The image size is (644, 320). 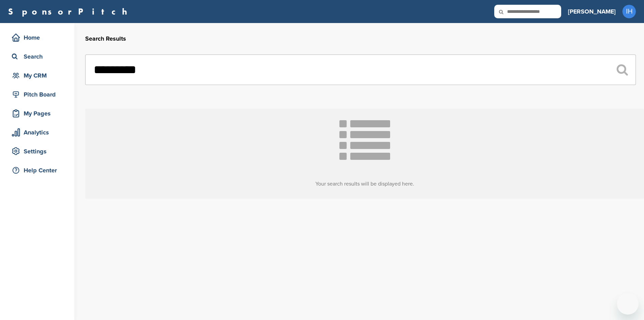 What do you see at coordinates (39, 38) in the screenshot?
I see `div: Home` at bounding box center [39, 38].